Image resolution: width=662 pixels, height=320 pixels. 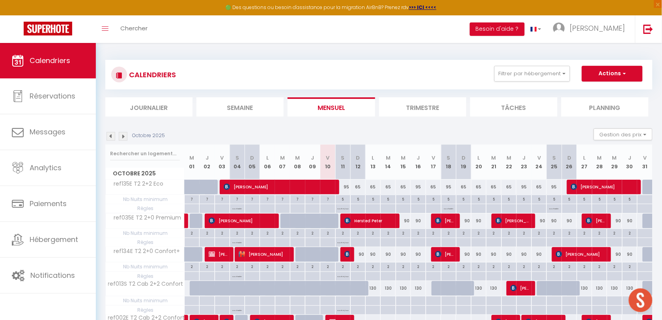 What do you see at coordinates (331, 107) in the screenshot?
I see `li: Mensuel` at bounding box center [331, 107].